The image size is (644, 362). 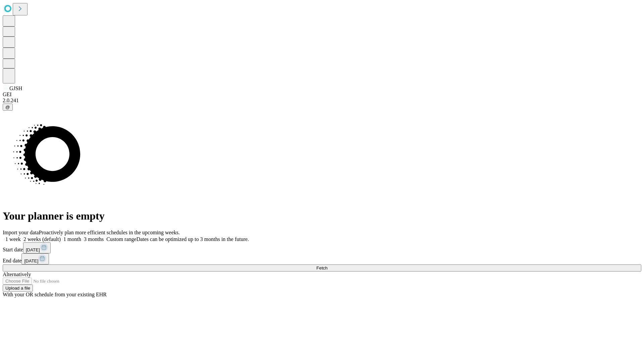 What do you see at coordinates (72, 239) in the screenshot?
I see `span: 1 month` at bounding box center [72, 239].